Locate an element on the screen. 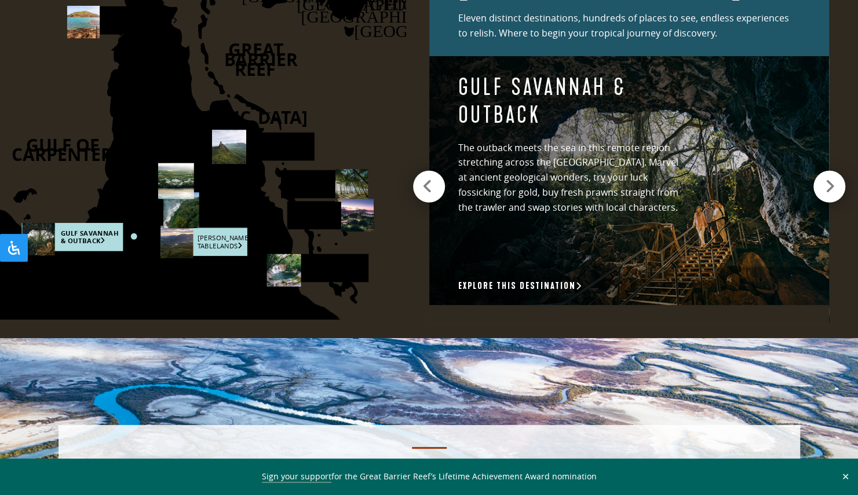 The image size is (858, 495). h2: What are you looking for? is located at coordinates (429, 470).